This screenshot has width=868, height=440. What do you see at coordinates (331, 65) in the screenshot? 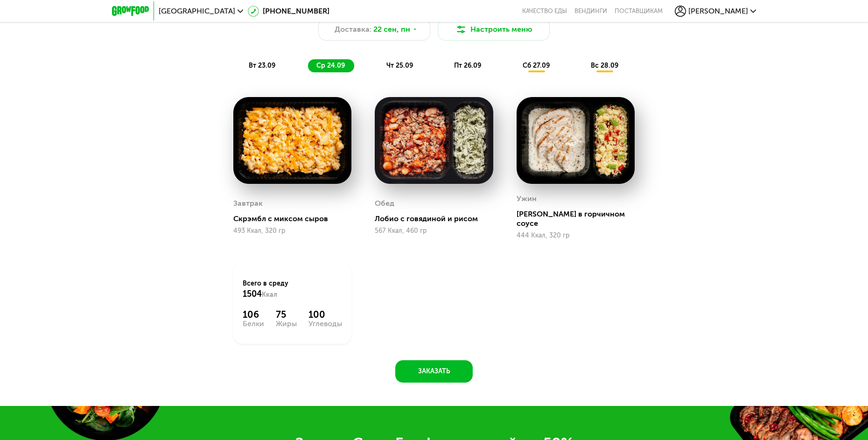
I see `span: ср 24.09` at bounding box center [331, 65].